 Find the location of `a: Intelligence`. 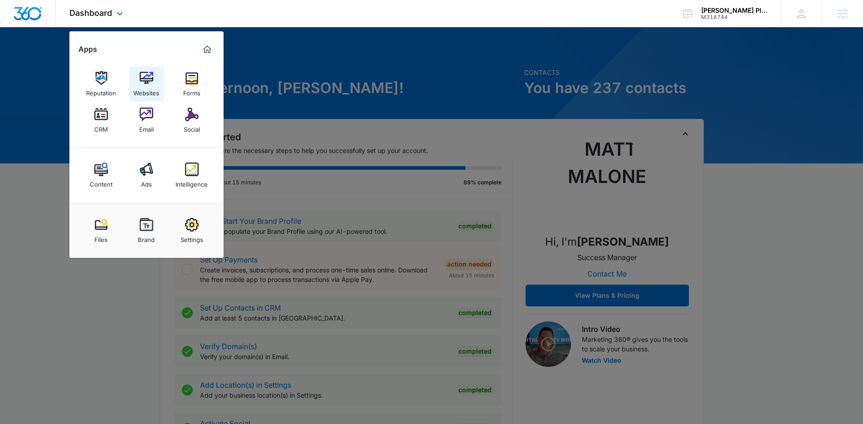

a: Intelligence is located at coordinates (192, 175).